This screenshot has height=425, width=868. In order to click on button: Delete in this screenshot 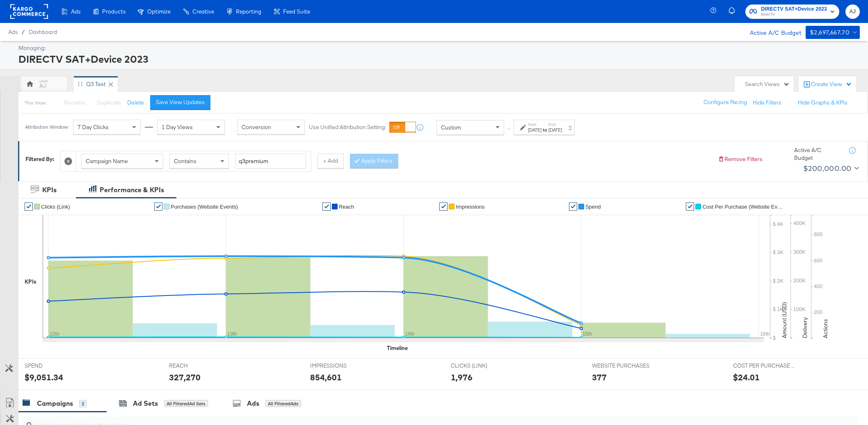, I will do `click(135, 102)`.